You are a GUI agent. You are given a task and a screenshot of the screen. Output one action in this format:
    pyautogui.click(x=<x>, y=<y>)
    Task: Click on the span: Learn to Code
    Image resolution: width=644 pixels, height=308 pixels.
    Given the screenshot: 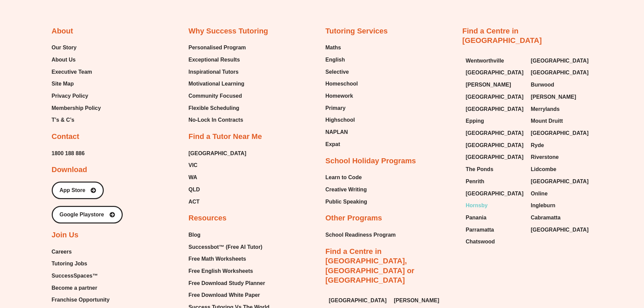 What is the action you would take?
    pyautogui.click(x=344, y=177)
    